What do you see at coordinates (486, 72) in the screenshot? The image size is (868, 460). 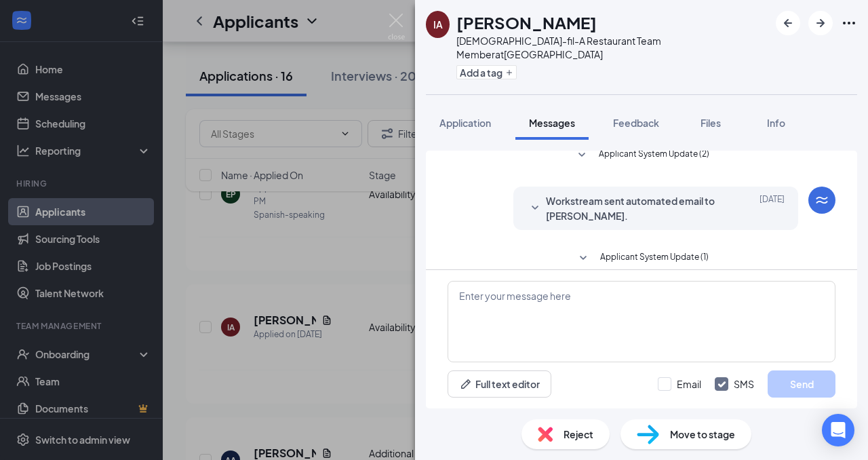 I see `button: PlusAdd a tag` at bounding box center [486, 72].